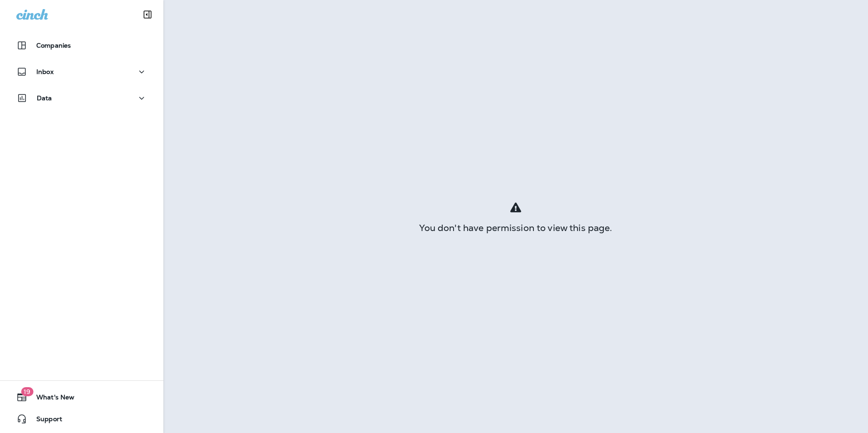 The height and width of the screenshot is (433, 868). What do you see at coordinates (81, 397) in the screenshot?
I see `button: 19What's New` at bounding box center [81, 397].